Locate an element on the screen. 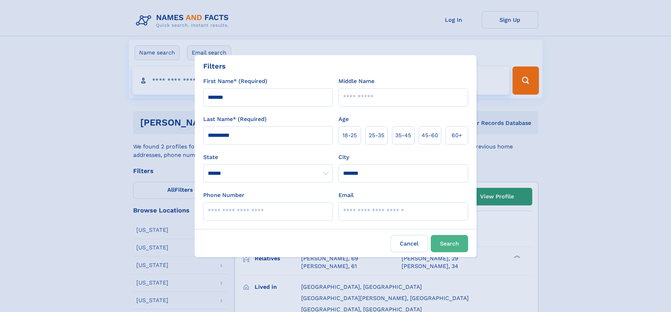 This screenshot has height=312, width=671. label: Cancel is located at coordinates (409, 244).